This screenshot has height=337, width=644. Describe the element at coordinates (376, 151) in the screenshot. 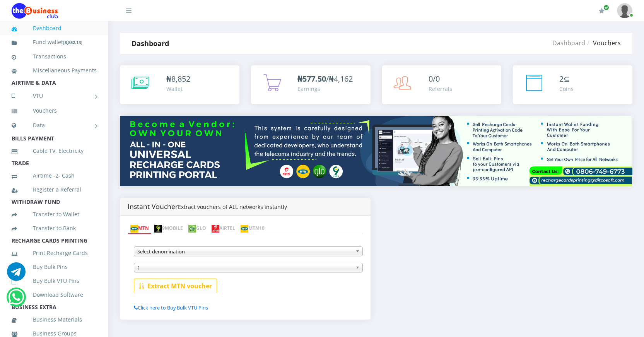

I see `img: multitenant_rcp.png` at that location.